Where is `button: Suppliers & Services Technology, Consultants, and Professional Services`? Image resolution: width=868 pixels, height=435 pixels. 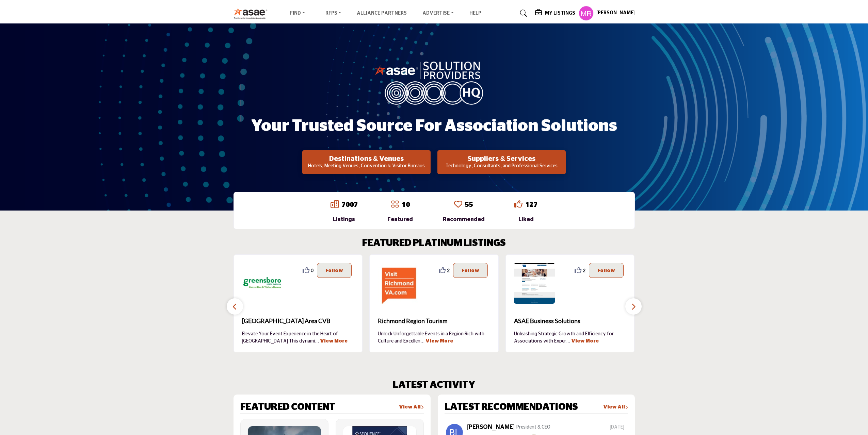
button: Suppliers & Services Technology, Consultants, and Professional Services is located at coordinates (501, 162).